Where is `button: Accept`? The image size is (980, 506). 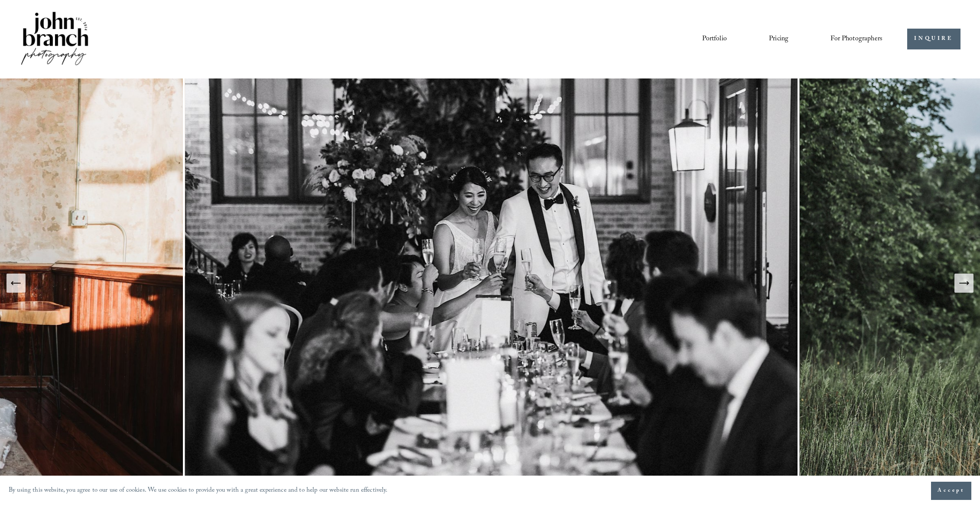
button: Accept is located at coordinates (951, 491).